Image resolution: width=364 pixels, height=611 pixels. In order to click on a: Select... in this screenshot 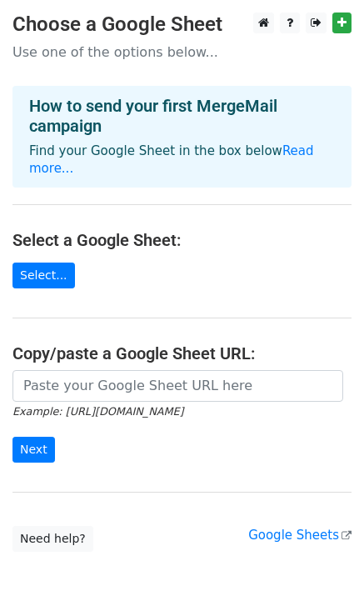, I will do `click(44, 275)`.